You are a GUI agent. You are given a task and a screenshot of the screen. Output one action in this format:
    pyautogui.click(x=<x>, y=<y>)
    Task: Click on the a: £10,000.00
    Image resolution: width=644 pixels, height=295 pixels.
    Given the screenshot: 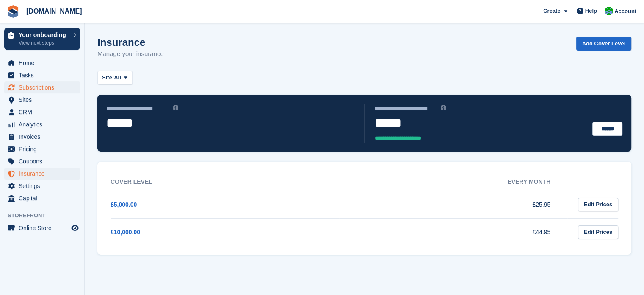 What is the action you would take?
    pyautogui.click(x=125, y=232)
    